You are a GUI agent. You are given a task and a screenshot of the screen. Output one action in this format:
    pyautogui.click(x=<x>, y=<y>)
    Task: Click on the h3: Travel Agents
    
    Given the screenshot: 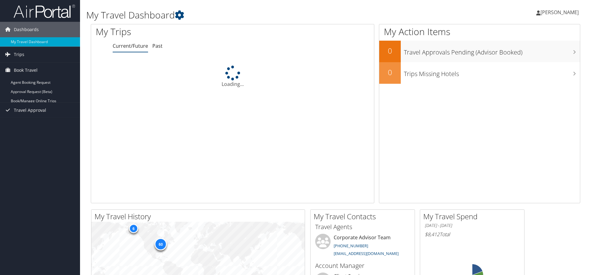 What is the action you would take?
    pyautogui.click(x=363, y=227)
    